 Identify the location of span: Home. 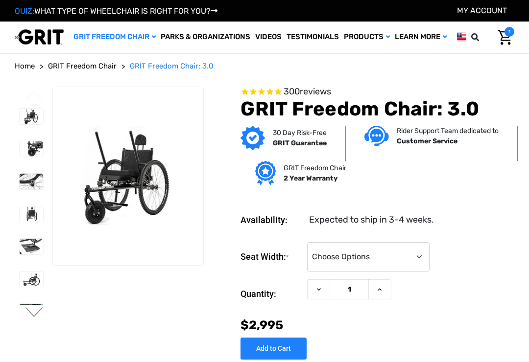
(24, 66).